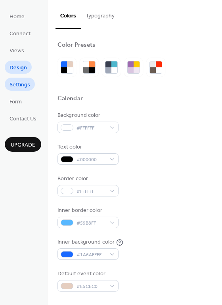  I want to click on div: Text color, so click(87, 147).